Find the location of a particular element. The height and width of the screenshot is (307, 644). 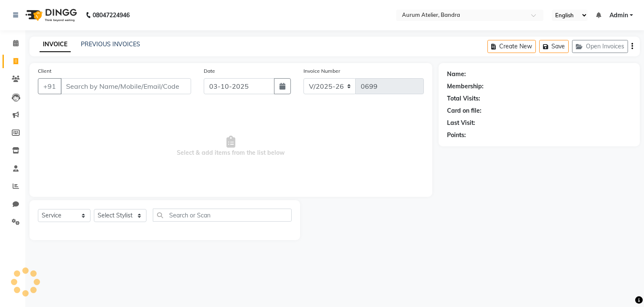

div: Card on file: is located at coordinates (464, 111).